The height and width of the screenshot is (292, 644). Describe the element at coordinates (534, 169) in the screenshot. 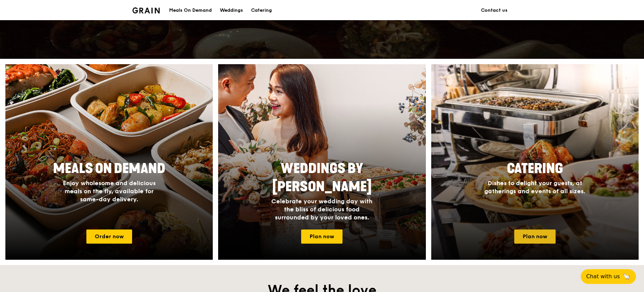

I see `span: Catering` at that location.